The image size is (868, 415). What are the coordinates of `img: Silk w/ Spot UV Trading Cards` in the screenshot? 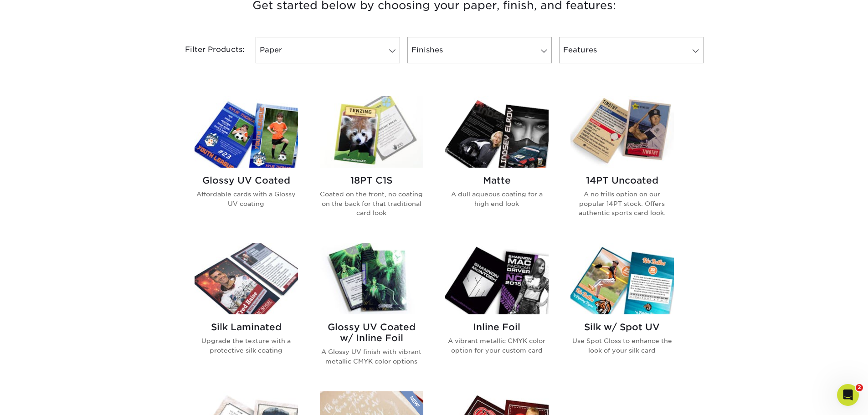 It's located at (622, 278).